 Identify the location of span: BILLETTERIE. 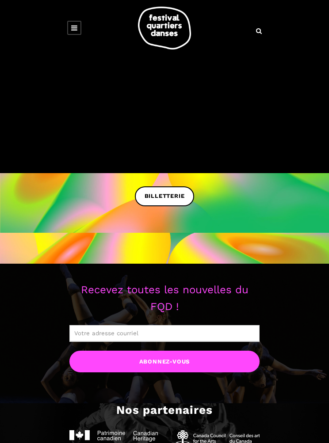
(164, 196).